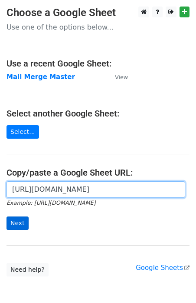 This screenshot has height=303, width=196. Describe the element at coordinates (98, 172) in the screenshot. I see `h4: Copy/paste a Google Sheet URL:` at that location.